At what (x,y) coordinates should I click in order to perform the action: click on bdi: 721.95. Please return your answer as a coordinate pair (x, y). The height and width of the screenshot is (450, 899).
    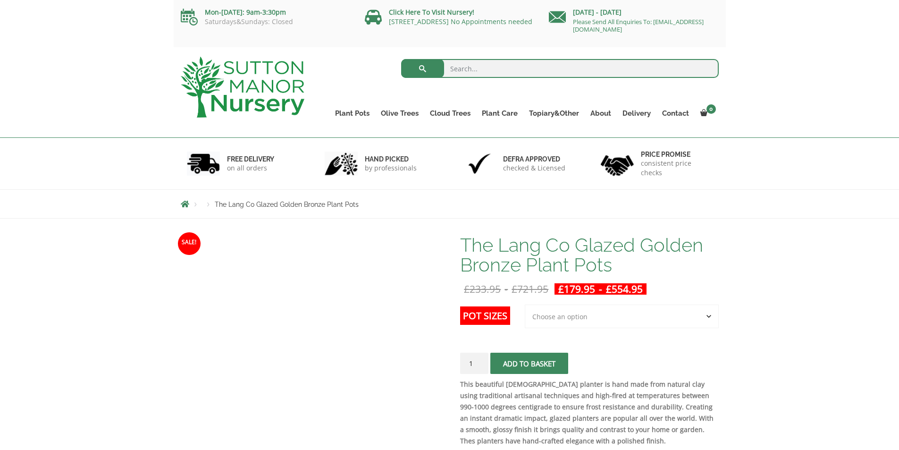
    Looking at the image, I should click on (530, 289).